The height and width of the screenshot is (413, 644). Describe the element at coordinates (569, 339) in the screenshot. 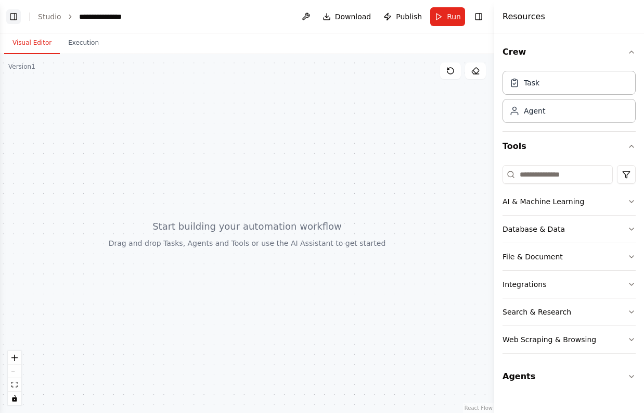

I see `button: Web Scraping & Browsing` at that location.